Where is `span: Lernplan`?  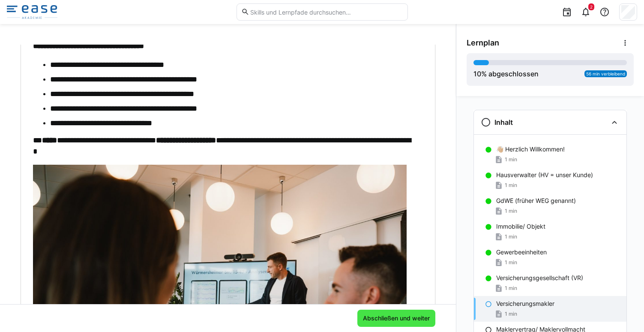
span: Lernplan is located at coordinates (483, 43).